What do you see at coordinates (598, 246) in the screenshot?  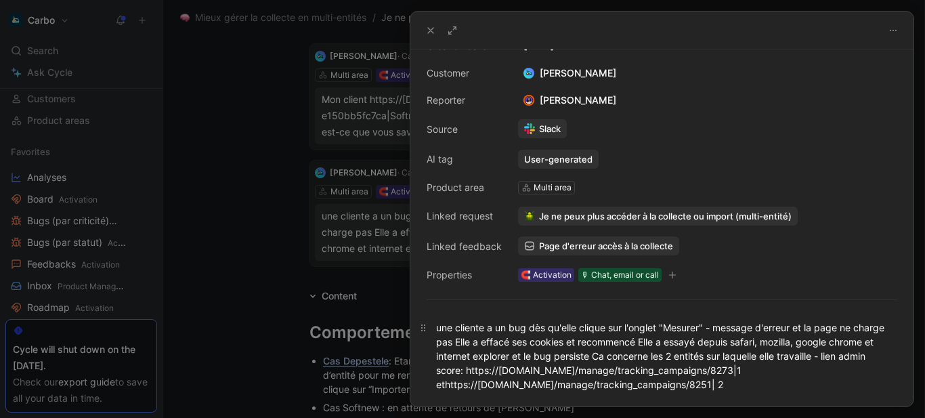 I see `a: Page d'erreur accès à la collecte` at bounding box center [598, 246].